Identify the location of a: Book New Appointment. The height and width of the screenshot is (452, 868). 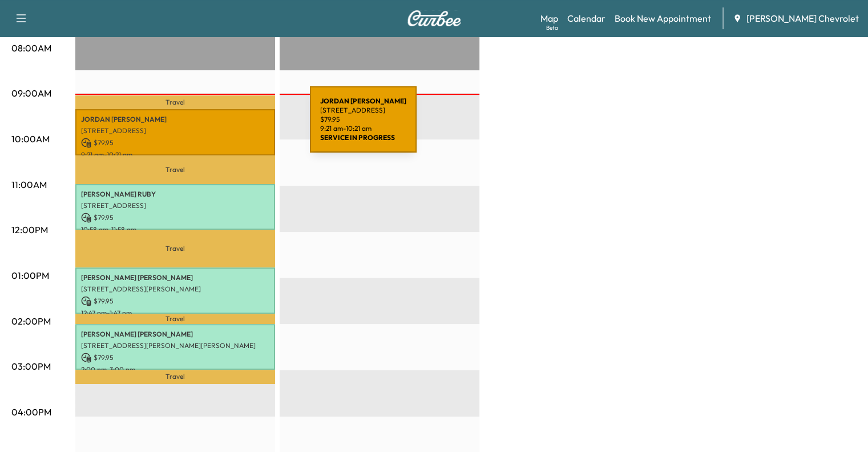
(662, 18).